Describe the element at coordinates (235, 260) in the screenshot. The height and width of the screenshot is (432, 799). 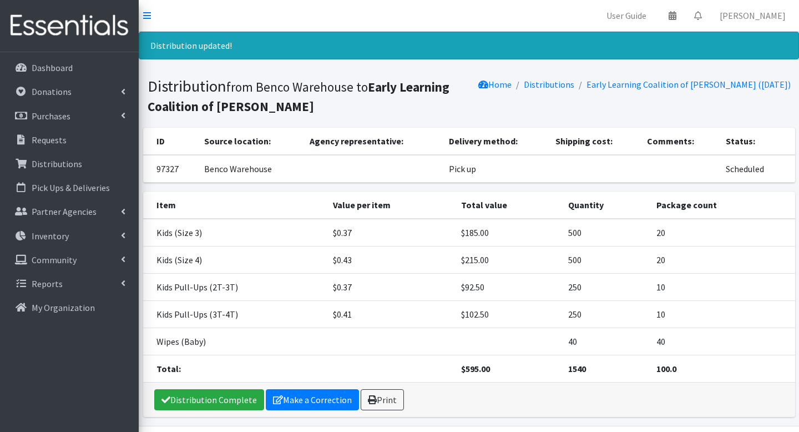
I see `td: Kids (Size 4)` at that location.